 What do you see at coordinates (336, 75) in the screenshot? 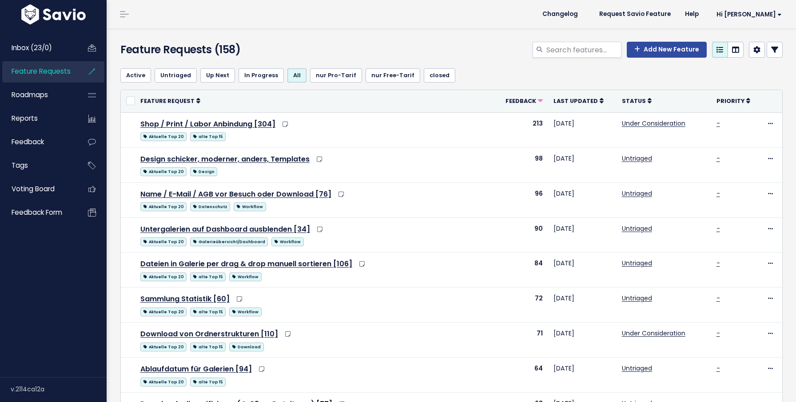
I see `a: nur Pro-Tarif` at bounding box center [336, 75].